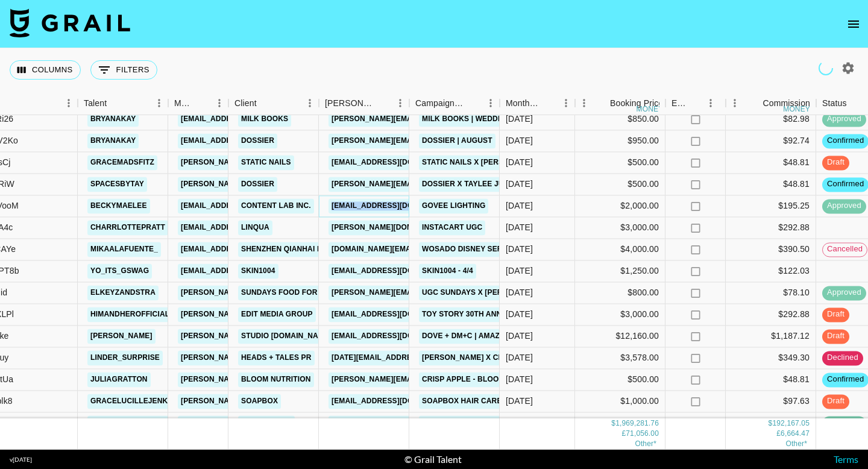 The height and width of the screenshot is (469, 868). What do you see at coordinates (696, 103) in the screenshot?
I see `div: Expenses: Remove Commission?` at bounding box center [696, 103].